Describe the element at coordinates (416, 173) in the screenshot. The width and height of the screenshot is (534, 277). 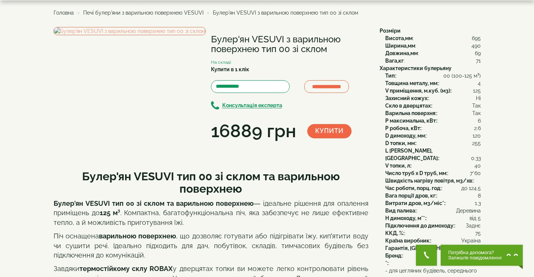
I see `b: Число труб x D труб, мм:` at that location.